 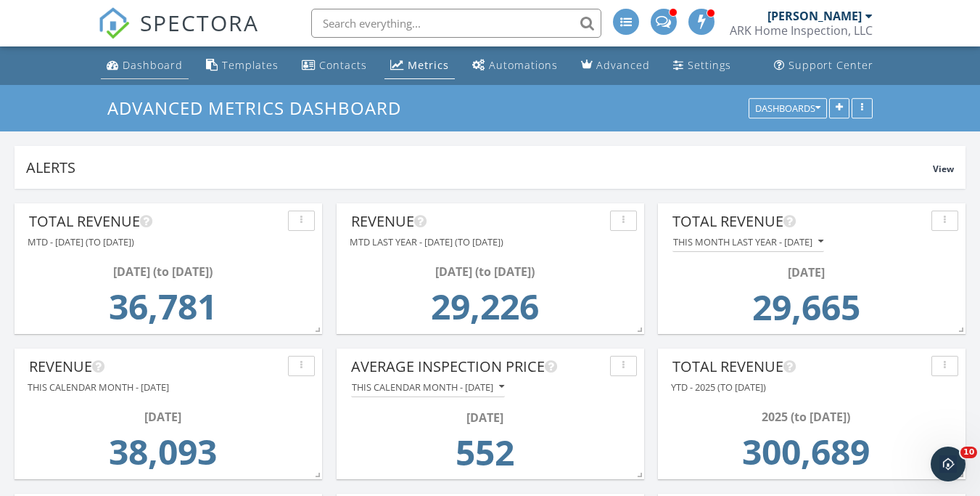 What do you see at coordinates (145, 65) in the screenshot?
I see `a: Dashboard` at bounding box center [145, 65].